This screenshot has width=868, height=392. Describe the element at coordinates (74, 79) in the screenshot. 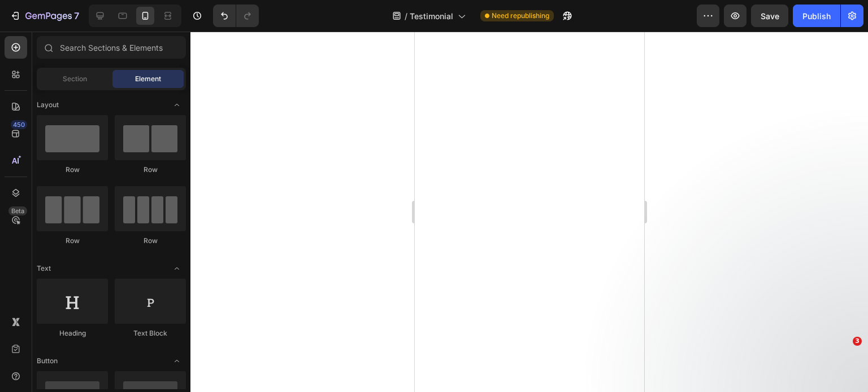

I see `span: Section` at that location.